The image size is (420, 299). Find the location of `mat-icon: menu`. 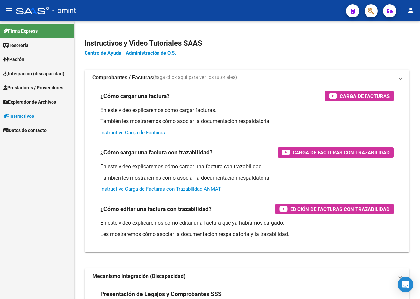

mat-icon: menu is located at coordinates (9, 10).